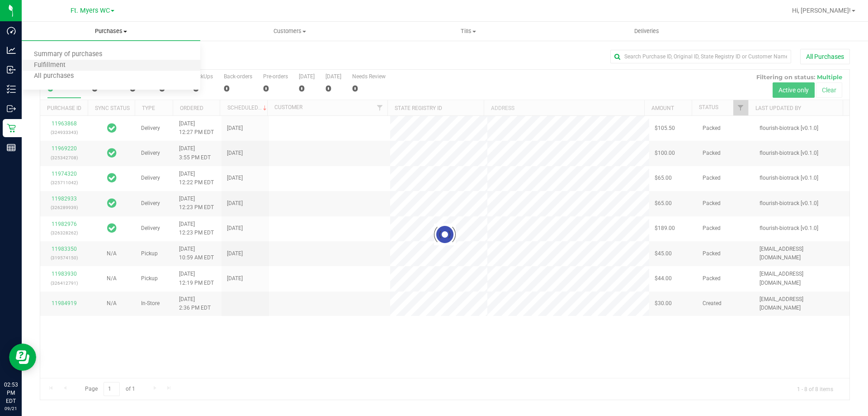 This screenshot has height=416, width=868. What do you see at coordinates (289, 32) in the screenshot?
I see `span: Customers` at bounding box center [289, 32].